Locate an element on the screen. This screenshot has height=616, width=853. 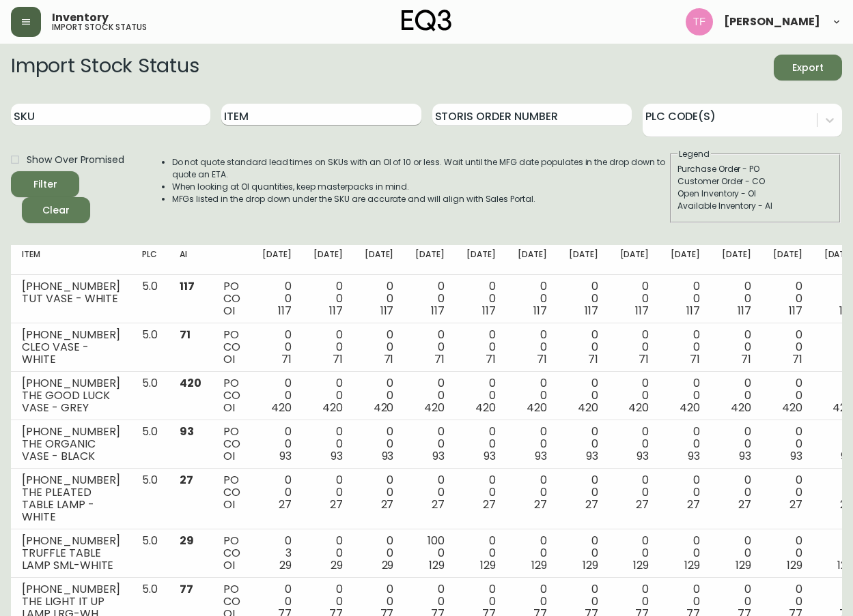
th: AI is located at coordinates (191, 260).